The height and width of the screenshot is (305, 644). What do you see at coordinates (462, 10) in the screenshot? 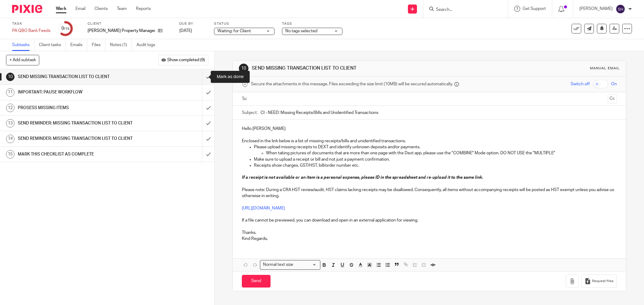
I see `input: Search` at bounding box center [462, 10].